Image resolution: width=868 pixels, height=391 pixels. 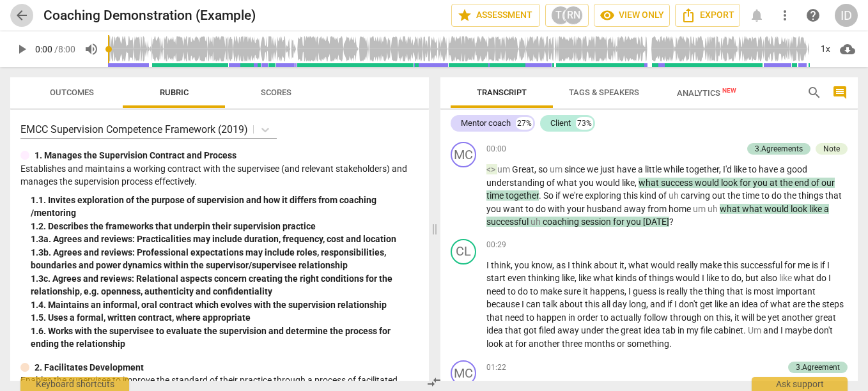 What do you see at coordinates (800, 330) in the screenshot?
I see `span: maybe` at bounding box center [800, 330].